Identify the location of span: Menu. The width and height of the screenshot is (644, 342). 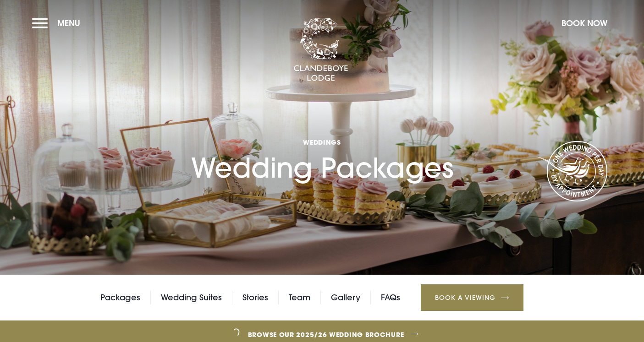
(69, 23).